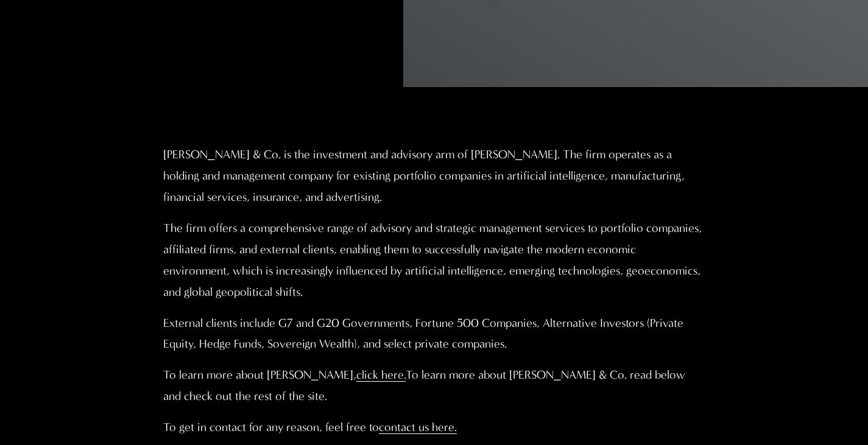 The height and width of the screenshot is (445, 868). I want to click on a: contact us here., so click(418, 427).